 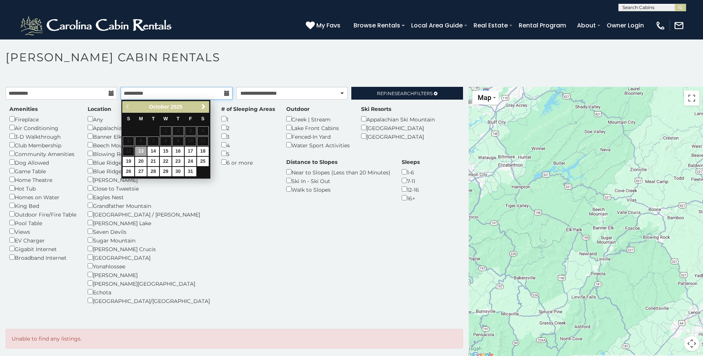 I want to click on p: Unable to find any listings., so click(x=234, y=339).